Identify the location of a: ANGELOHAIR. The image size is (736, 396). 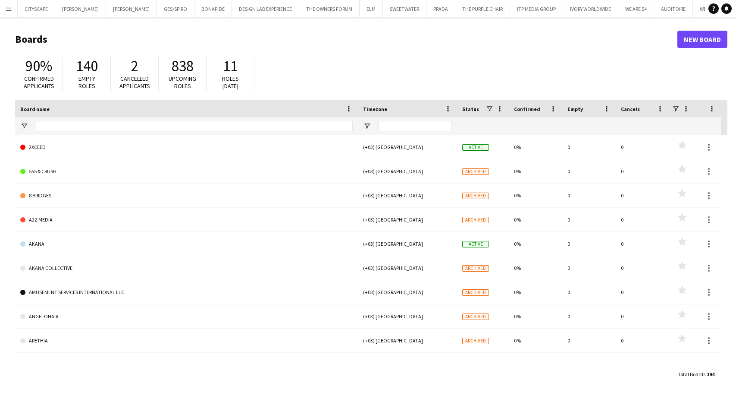
(186, 316).